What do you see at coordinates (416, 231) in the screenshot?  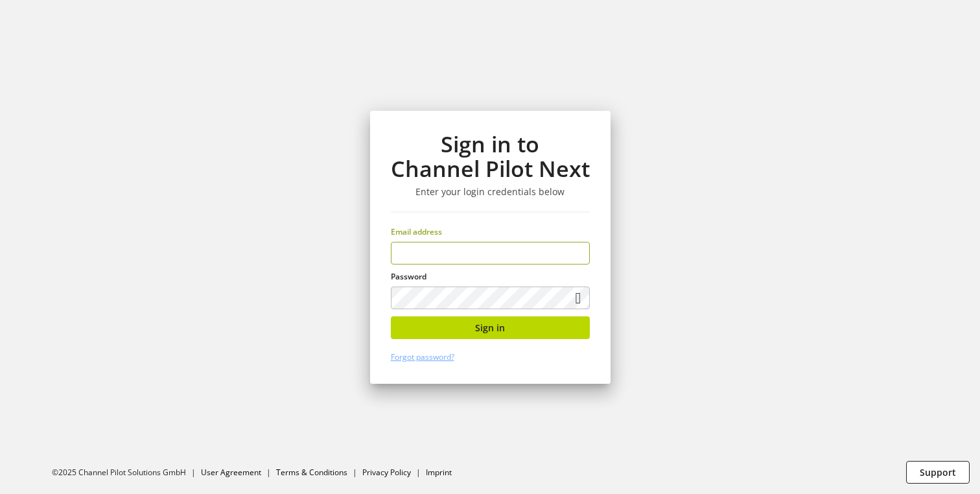 I see `span: Email address` at bounding box center [416, 231].